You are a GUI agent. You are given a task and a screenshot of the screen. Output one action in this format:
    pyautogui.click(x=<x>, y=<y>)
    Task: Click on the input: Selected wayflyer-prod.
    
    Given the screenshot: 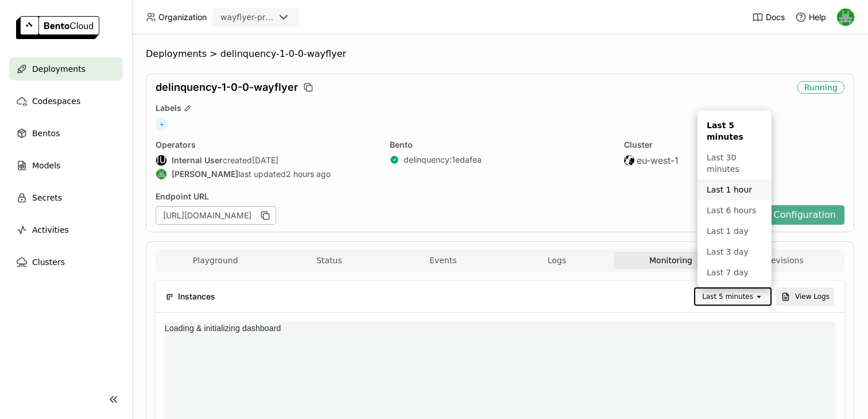 What is the action you would take?
    pyautogui.click(x=276, y=18)
    